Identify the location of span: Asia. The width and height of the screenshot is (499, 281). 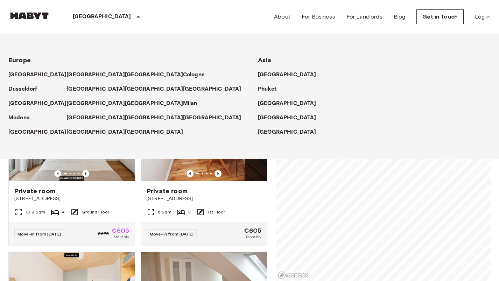
(265, 60).